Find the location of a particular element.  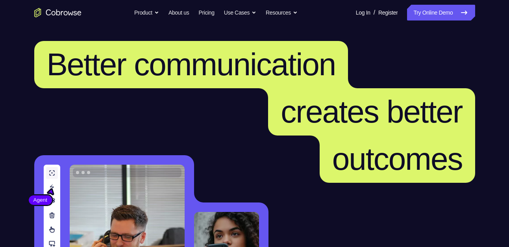

button: Resources is located at coordinates (281, 13).